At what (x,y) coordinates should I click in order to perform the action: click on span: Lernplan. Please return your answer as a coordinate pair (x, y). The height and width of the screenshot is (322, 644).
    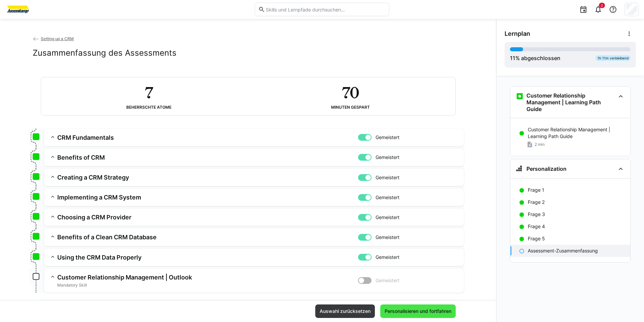
    Looking at the image, I should click on (518, 34).